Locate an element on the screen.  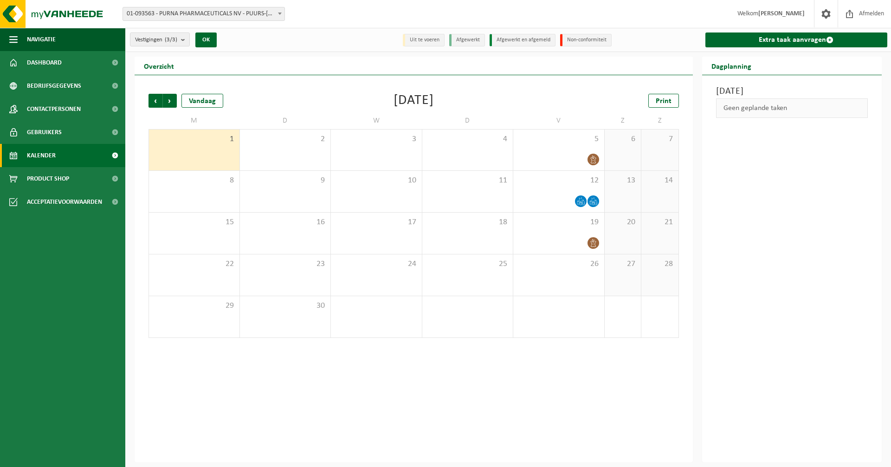
span: Print is located at coordinates (664, 101).